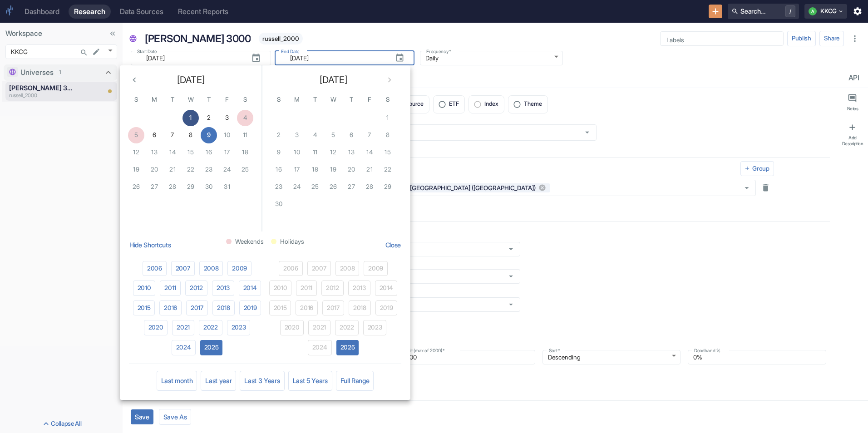 The height and width of the screenshot is (433, 868). What do you see at coordinates (144, 288) in the screenshot?
I see `button: 2010` at bounding box center [144, 288].